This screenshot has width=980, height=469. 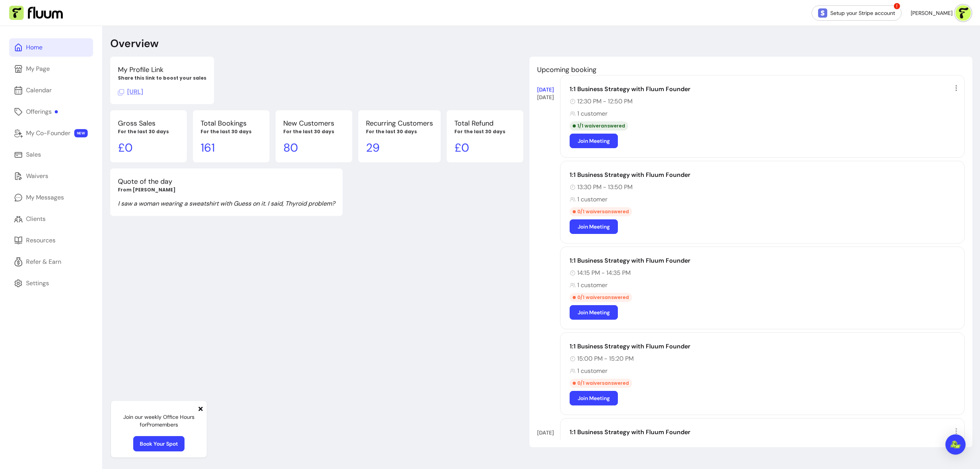 I want to click on p: 80, so click(x=314, y=147).